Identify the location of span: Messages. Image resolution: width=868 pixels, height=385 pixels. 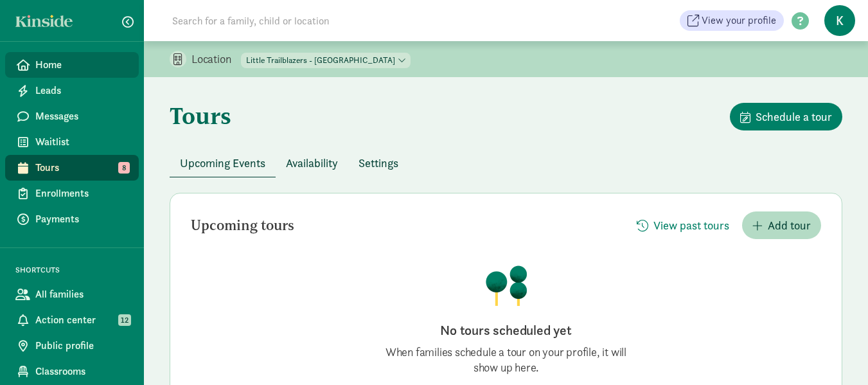
(82, 116).